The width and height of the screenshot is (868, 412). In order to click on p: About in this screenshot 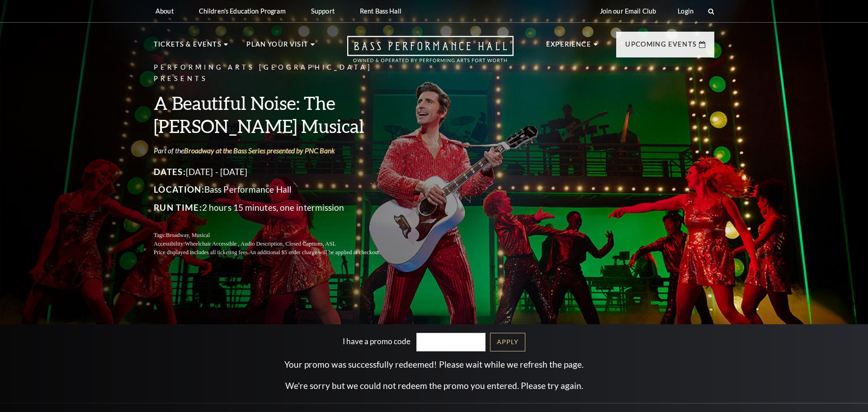, I will do `click(165, 11)`.